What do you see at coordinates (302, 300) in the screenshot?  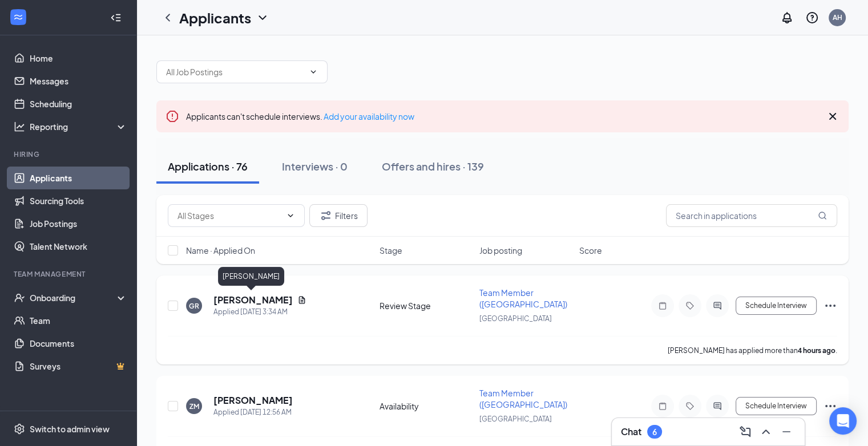 I see `svg: Document` at bounding box center [302, 300].